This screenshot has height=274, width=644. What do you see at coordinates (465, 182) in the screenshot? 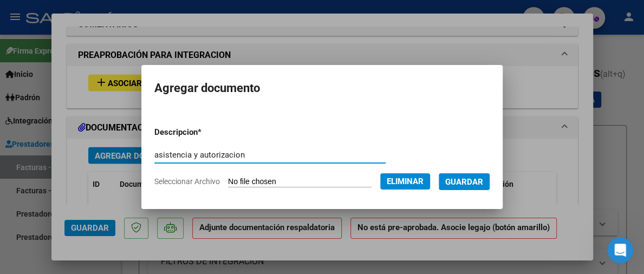
I see `span: Guardar` at bounding box center [465, 182].